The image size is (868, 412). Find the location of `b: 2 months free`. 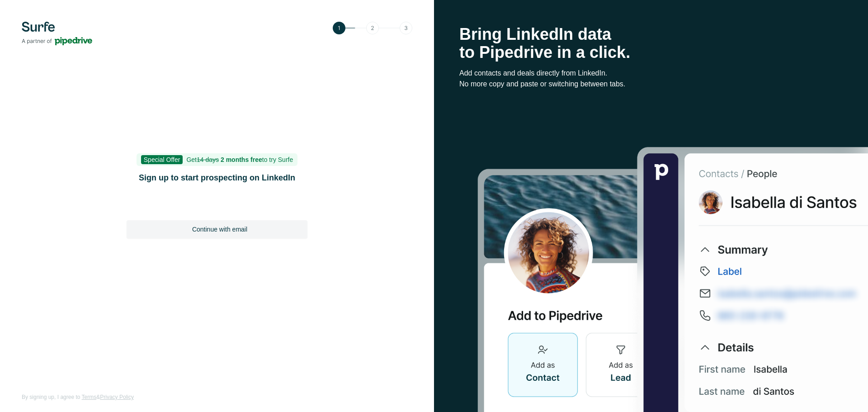

b: 2 months free is located at coordinates (241, 160).